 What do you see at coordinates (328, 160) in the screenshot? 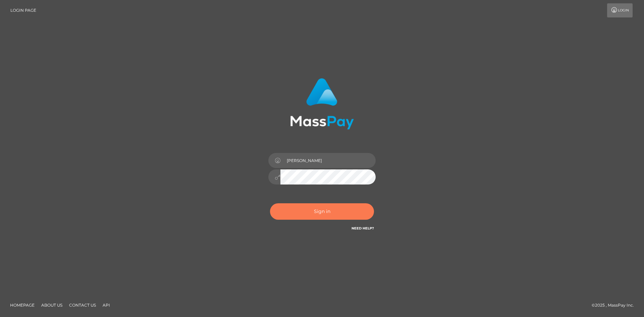
I see `input: Username...` at bounding box center [328, 160].